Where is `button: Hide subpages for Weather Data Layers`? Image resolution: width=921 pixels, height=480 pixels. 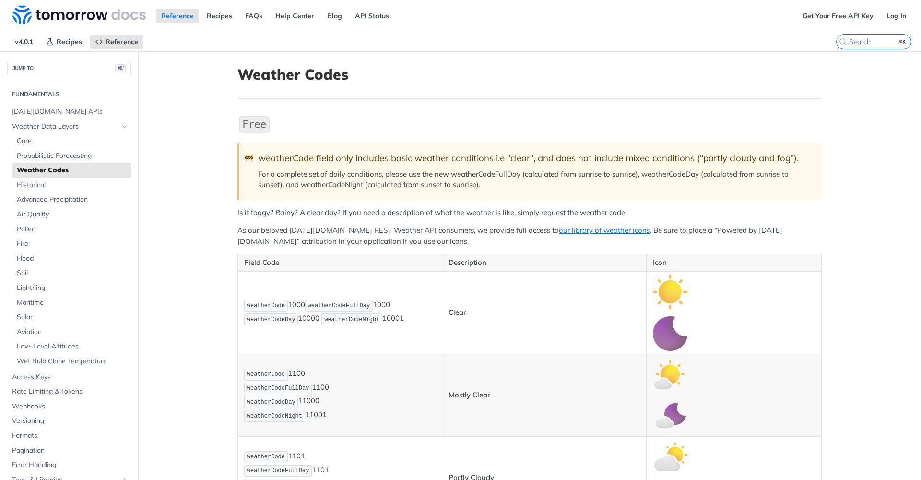
button: Hide subpages for Weather Data Layers is located at coordinates (125, 127).